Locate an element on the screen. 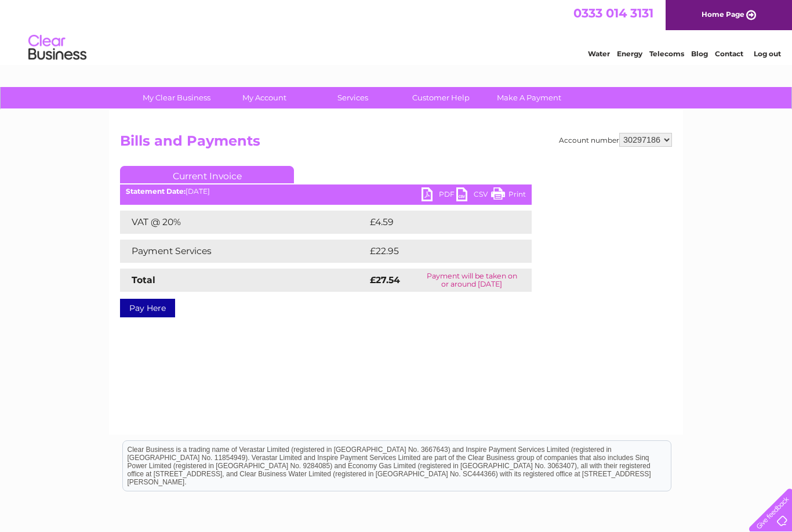  td: VAT @ 20% is located at coordinates (243, 222).